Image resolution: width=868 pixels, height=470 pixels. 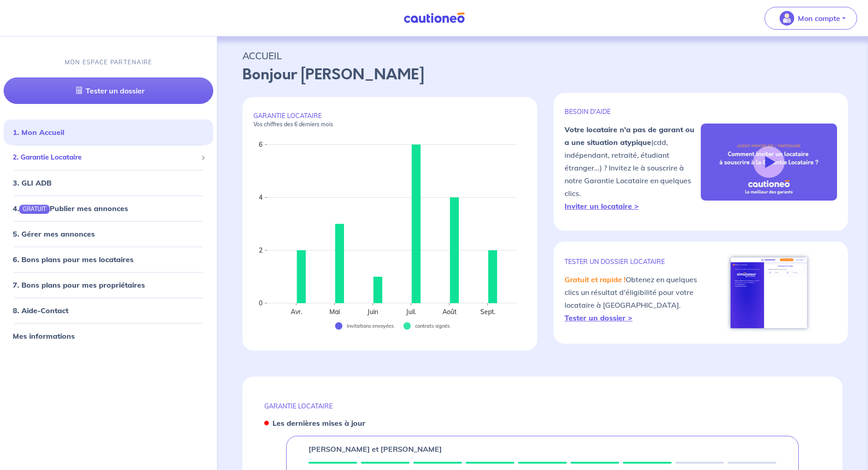 What do you see at coordinates (260, 197) in the screenshot?
I see `text: 4` at bounding box center [260, 197].